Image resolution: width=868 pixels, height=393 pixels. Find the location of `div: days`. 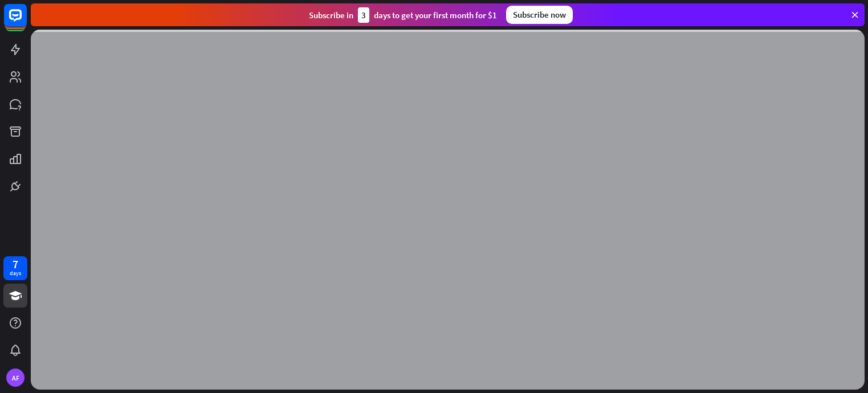

div: days is located at coordinates (15, 274).